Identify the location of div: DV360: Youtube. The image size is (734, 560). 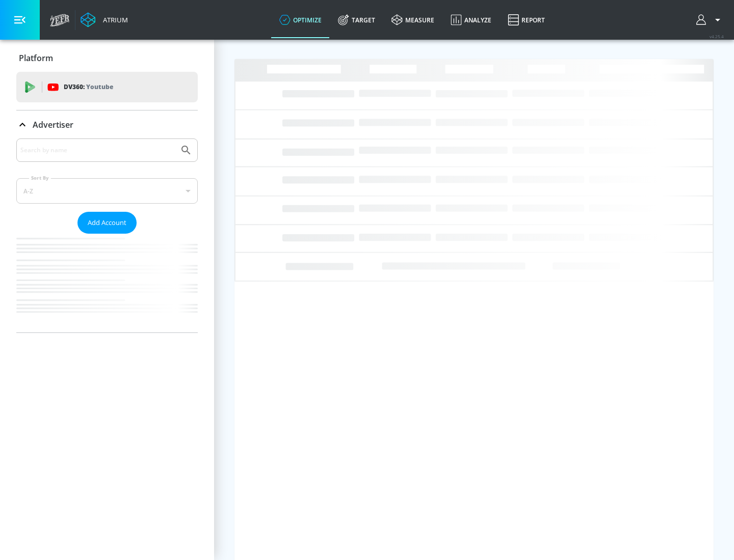
(107, 87).